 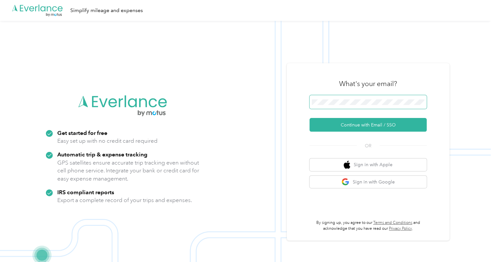 What do you see at coordinates (125, 200) in the screenshot?
I see `p: Export a complete record of your trips and expenses.` at bounding box center [125, 200].